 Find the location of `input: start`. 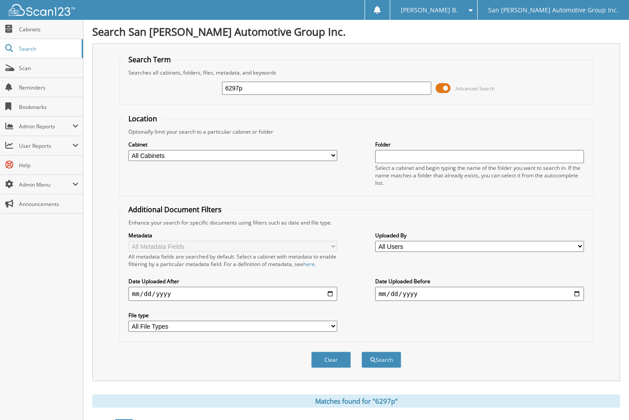

input: start is located at coordinates (233, 294).